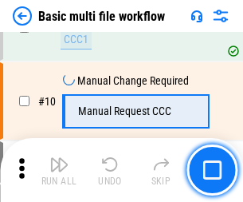 Image resolution: width=243 pixels, height=202 pixels. I want to click on div: CCC1, so click(76, 40).